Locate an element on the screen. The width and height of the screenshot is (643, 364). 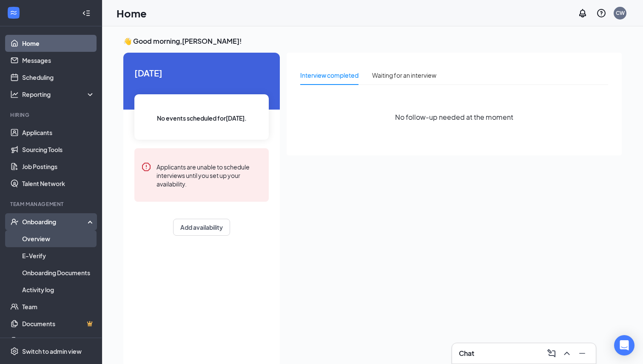
div: Switch to admin view is located at coordinates (52, 352).